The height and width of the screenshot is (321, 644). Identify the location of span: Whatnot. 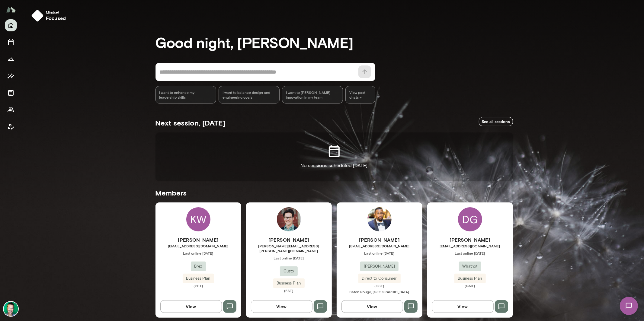
(470, 266).